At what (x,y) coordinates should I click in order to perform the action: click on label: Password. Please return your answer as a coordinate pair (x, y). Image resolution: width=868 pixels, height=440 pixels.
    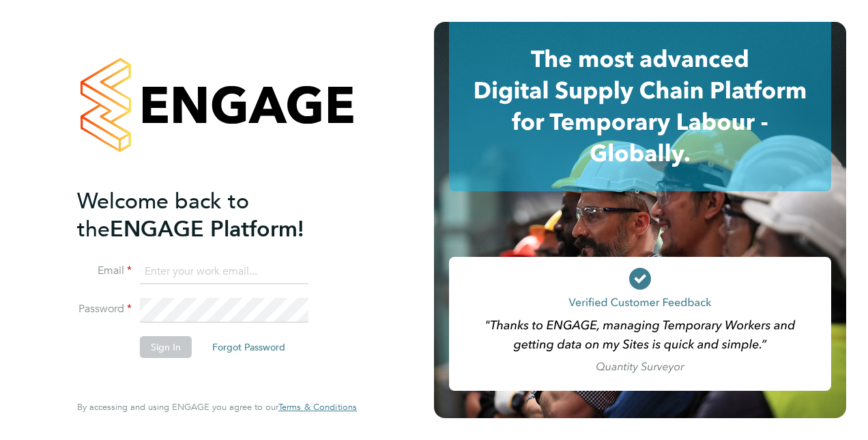
    Looking at the image, I should click on (104, 308).